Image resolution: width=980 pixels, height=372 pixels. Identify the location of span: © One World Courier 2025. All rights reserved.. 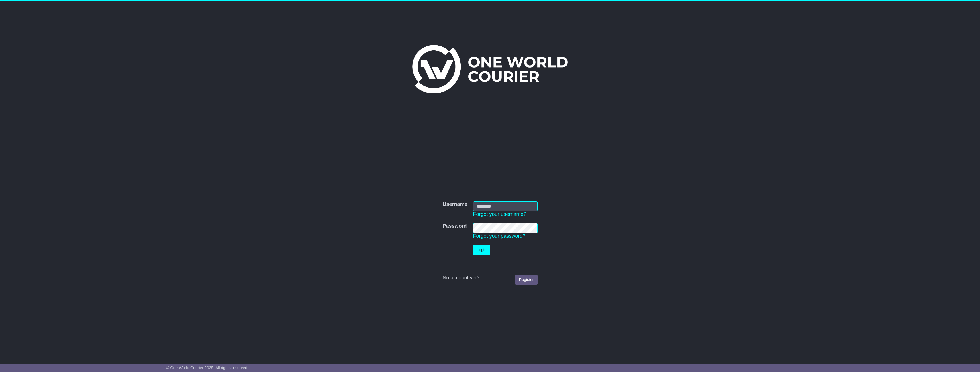
(207, 368).